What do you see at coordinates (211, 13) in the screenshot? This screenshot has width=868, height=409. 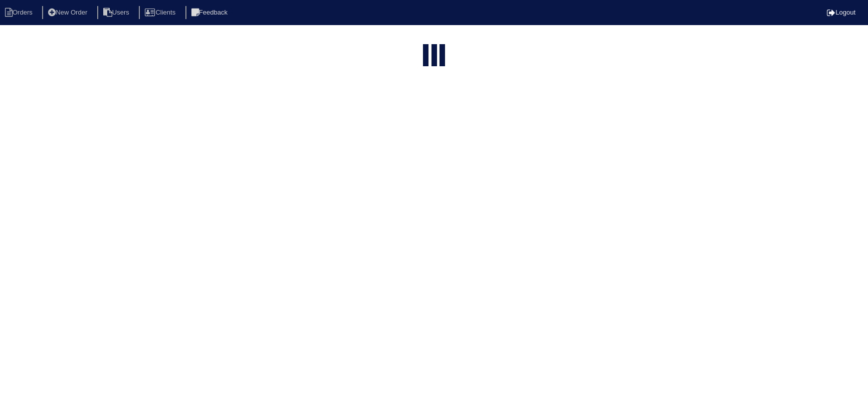 I see `li: Feedback` at bounding box center [211, 13].